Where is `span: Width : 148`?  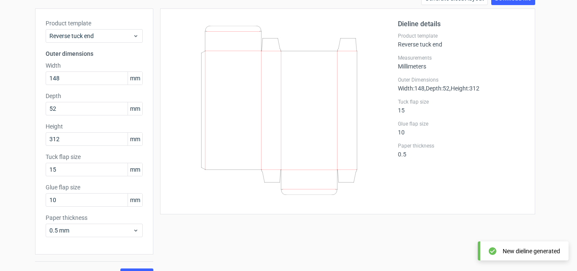 span: Width : 148 is located at coordinates (411, 88).